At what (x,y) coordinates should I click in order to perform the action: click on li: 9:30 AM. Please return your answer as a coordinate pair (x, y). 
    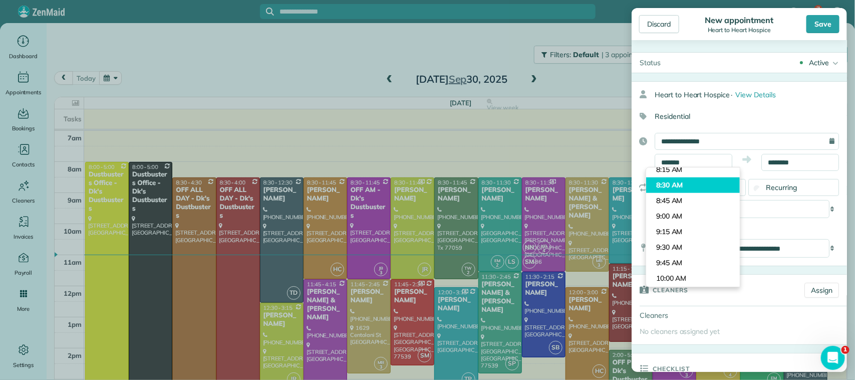
    Looking at the image, I should click on (693, 247).